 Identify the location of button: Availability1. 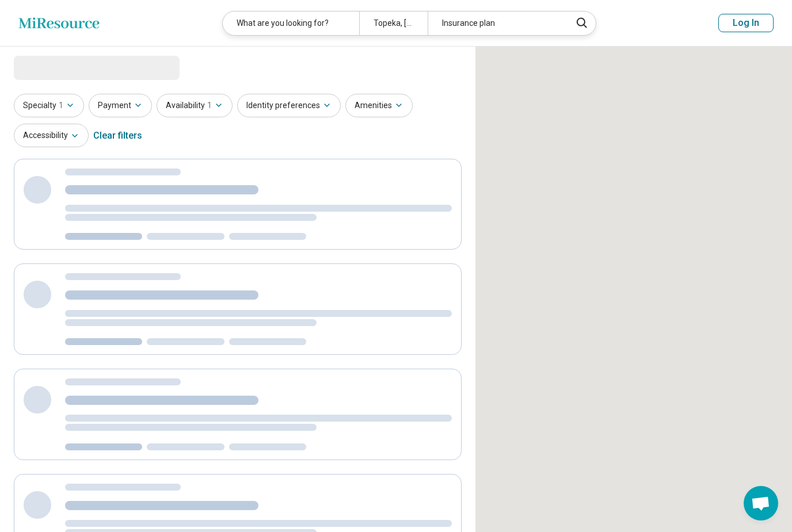
(194, 105).